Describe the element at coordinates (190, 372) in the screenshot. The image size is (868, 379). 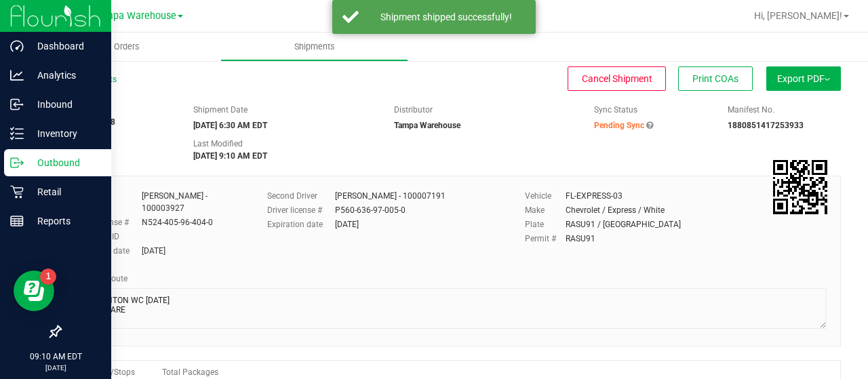
I see `span: Total Packages` at that location.